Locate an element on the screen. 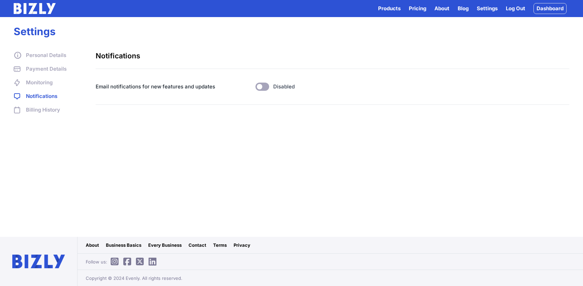 Image resolution: width=583 pixels, height=286 pixels. a: Monitoring is located at coordinates (48, 83).